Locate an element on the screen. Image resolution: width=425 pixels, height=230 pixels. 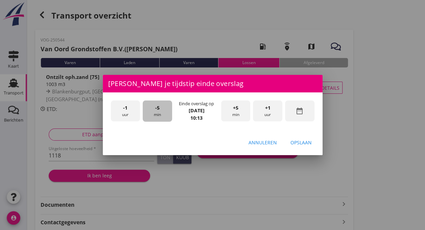
button: Annuleren is located at coordinates (263, 143).